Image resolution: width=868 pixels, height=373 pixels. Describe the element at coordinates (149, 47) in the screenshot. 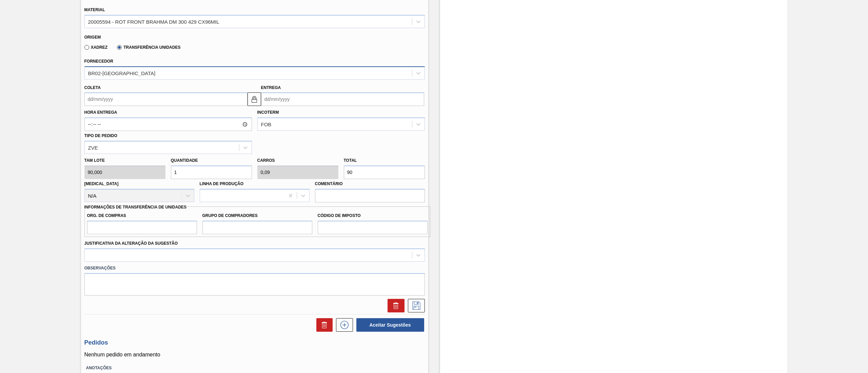

I see `label: Transferência Unidades` at that location.